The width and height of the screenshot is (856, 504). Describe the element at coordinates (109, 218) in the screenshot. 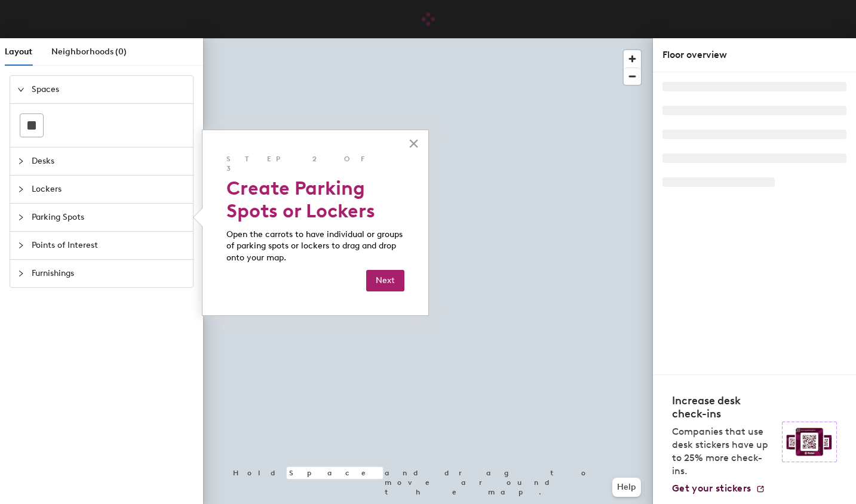

I see `span: Parking Spots` at that location.